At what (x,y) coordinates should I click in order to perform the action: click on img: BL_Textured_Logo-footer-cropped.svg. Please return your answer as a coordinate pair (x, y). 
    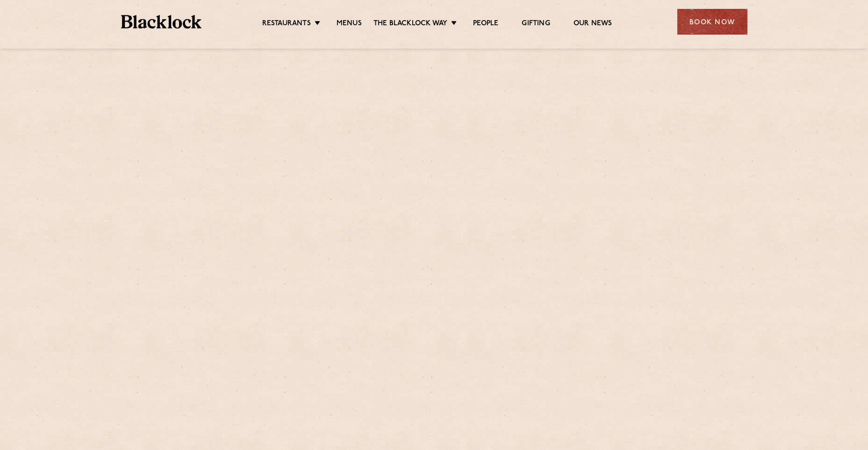
    Looking at the image, I should click on (161, 22).